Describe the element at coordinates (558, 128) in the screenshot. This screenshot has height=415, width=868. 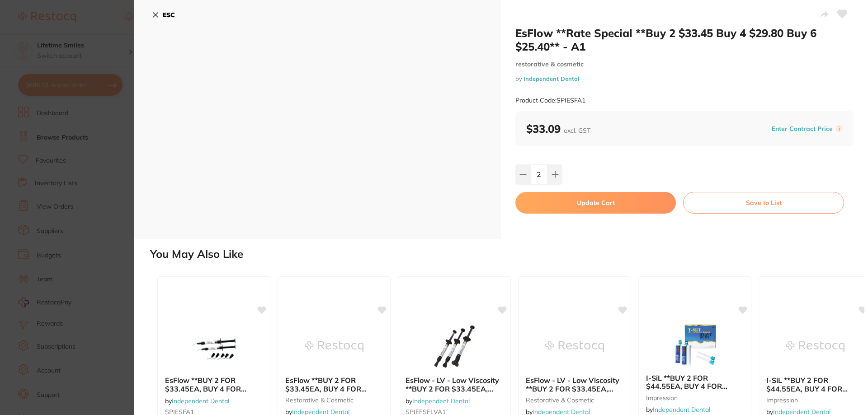
I see `b: $33.09` at that location.